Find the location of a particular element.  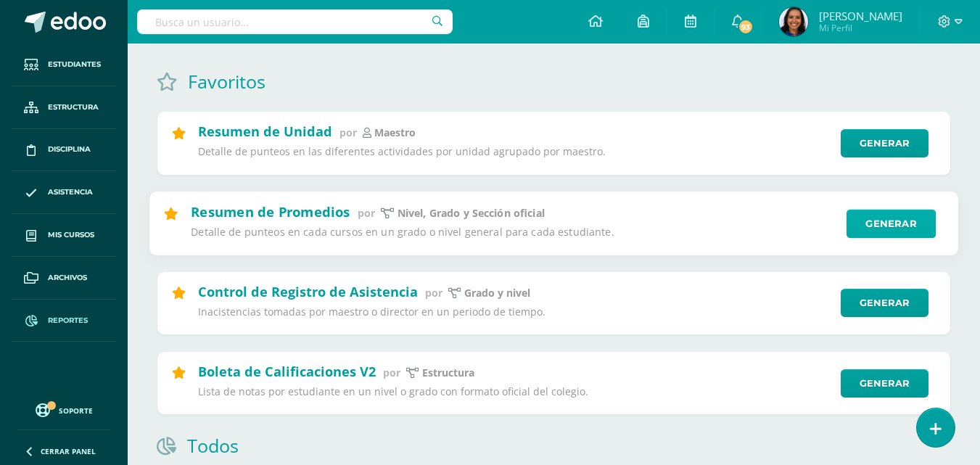

p: Estructura is located at coordinates (448, 373).